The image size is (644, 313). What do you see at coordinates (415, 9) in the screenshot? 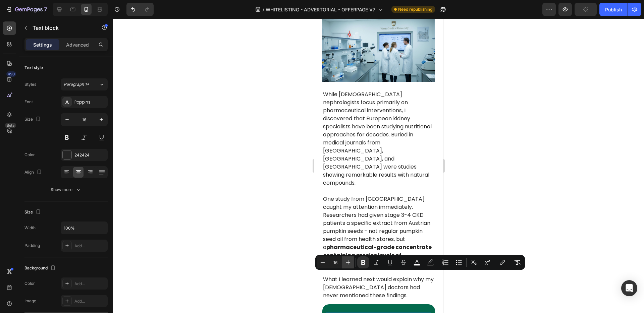
I see `span: Need republishing` at bounding box center [415, 9].